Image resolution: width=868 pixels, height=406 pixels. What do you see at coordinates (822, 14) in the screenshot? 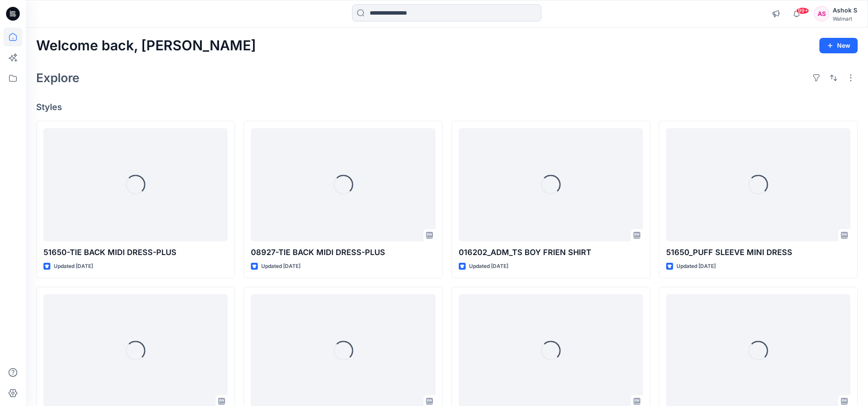
I see `div: AS` at bounding box center [822, 14].